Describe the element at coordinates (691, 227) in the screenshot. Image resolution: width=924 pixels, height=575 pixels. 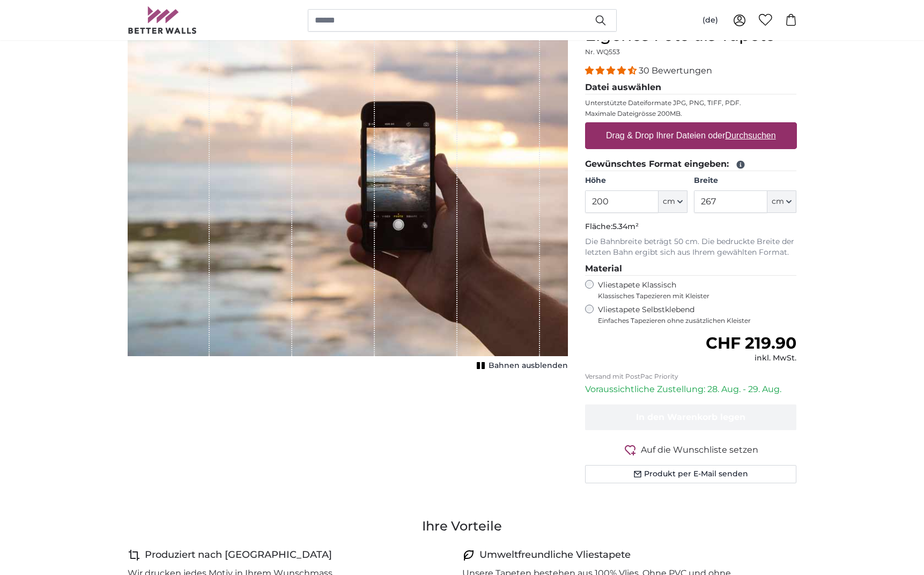
I see `p: Fläche:` at that location.